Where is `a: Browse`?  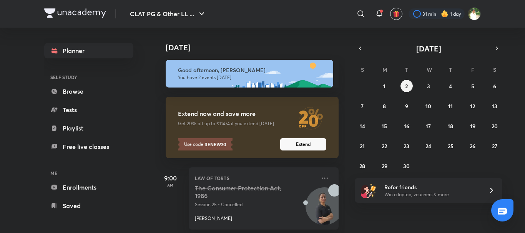 a: Browse is located at coordinates (89, 91).